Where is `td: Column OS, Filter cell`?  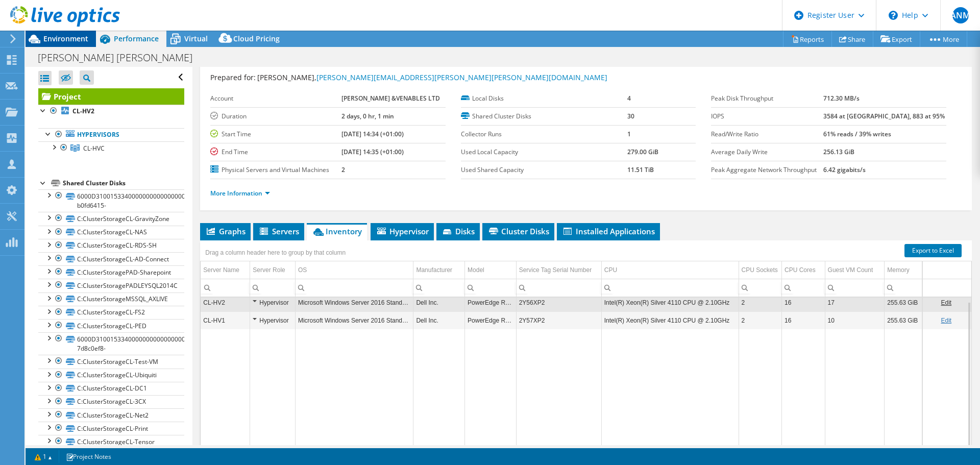
td: Column OS, Filter cell is located at coordinates (354, 287).